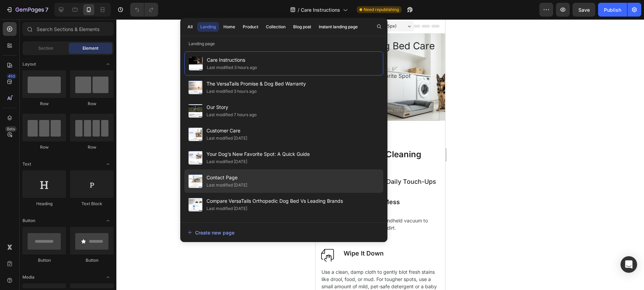  I want to click on button: Instant landing page, so click(338, 27).